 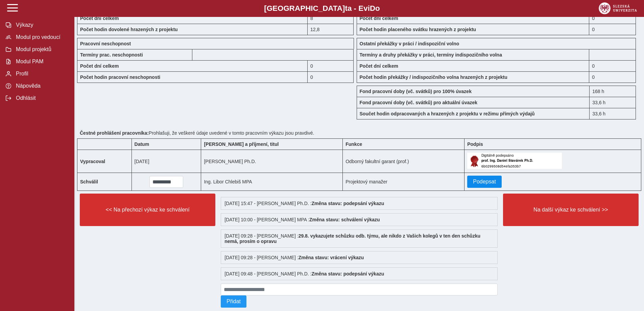 I want to click on div: Prohlašuji, že veškeré údaje uvedené v tomto pracovním výkazu jsou pravdivé., so click(x=359, y=133).